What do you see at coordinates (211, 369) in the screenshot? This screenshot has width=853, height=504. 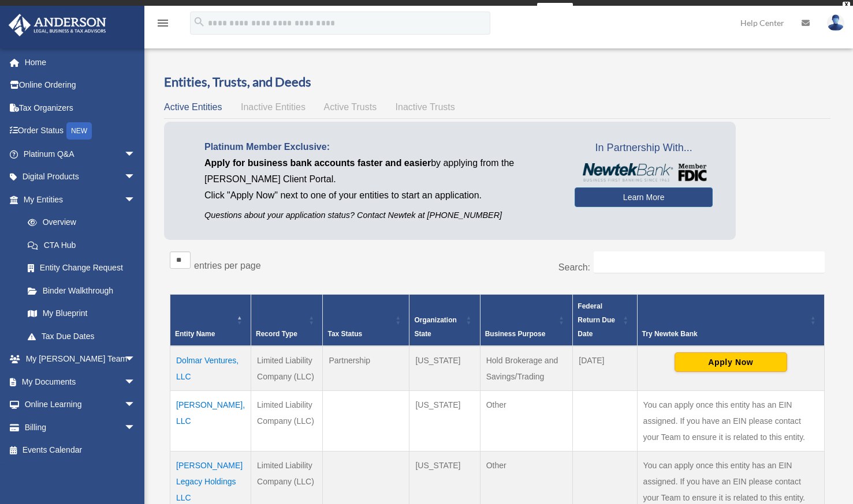 I see `td: Dolmar Ventures, LLC` at bounding box center [211, 369].